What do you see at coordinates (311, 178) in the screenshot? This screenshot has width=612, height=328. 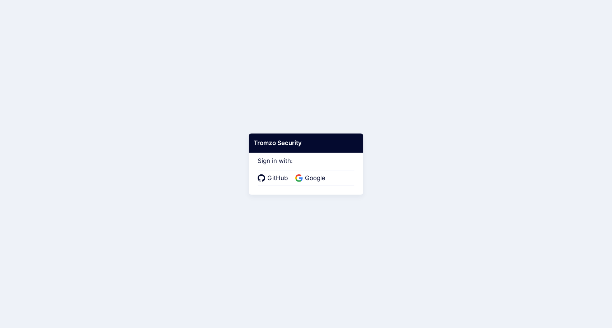 I see `a: Google` at bounding box center [311, 178].